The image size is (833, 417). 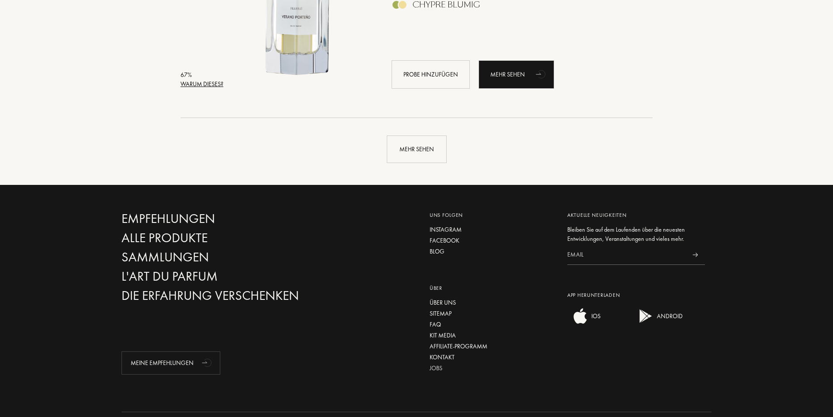 I want to click on a: Kontakt, so click(x=492, y=357).